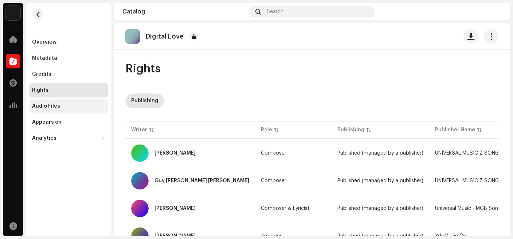 The width and height of the screenshot is (513, 239). What do you see at coordinates (275, 12) in the screenshot?
I see `span: Search` at bounding box center [275, 12].